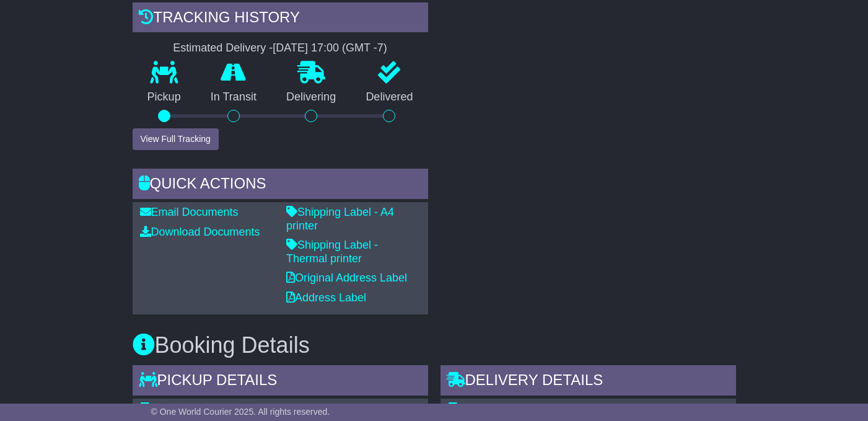 Image resolution: width=868 pixels, height=421 pixels. I want to click on div: Pickup Details, so click(280, 382).